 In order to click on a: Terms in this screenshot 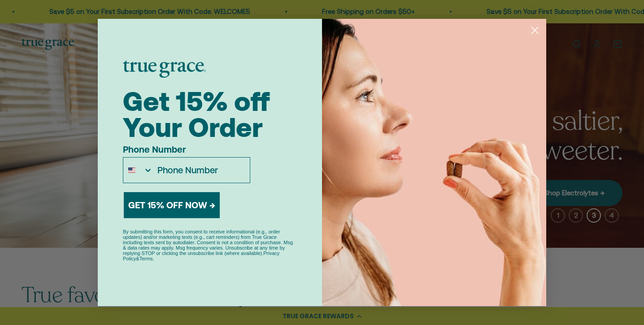, I will do `click(146, 259)`.